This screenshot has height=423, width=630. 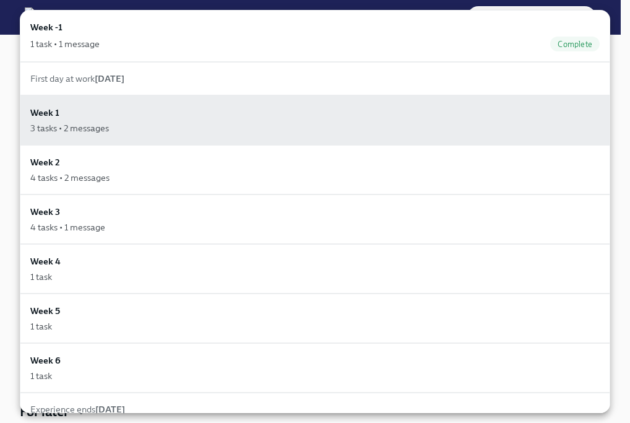 I want to click on a: Week 13 tasks • 2 messages, so click(x=315, y=120).